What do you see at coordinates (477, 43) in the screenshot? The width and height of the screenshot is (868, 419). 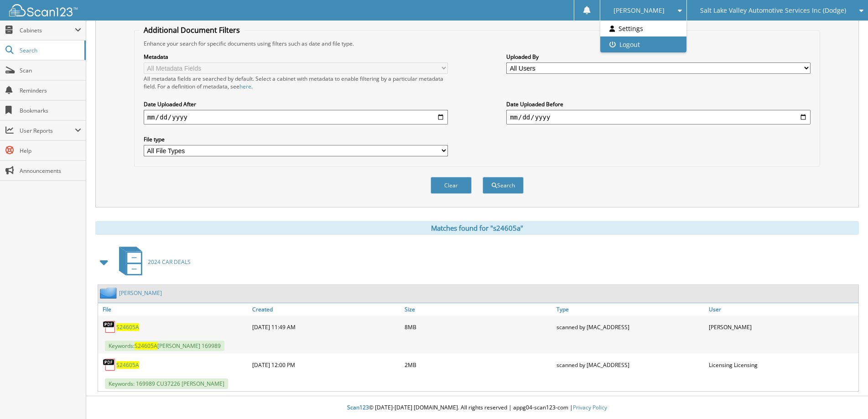 I see `div: Enhance your search for specific documents using filters such as date and file type.` at bounding box center [477, 43].